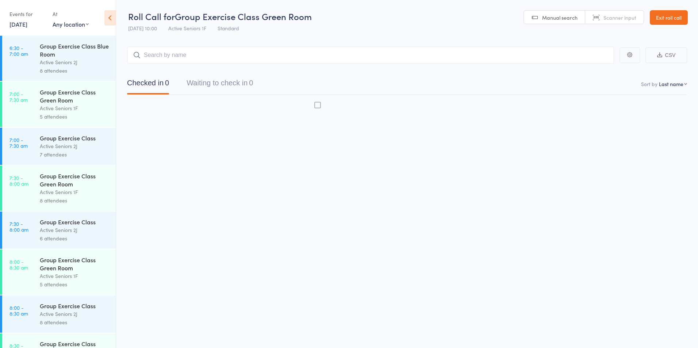 The image size is (698, 348). What do you see at coordinates (59, 230) in the screenshot?
I see `a: 7:30 -8:00 amGroup Exercise ClassActive Seniors 2J6 attendees` at bounding box center [59, 230].